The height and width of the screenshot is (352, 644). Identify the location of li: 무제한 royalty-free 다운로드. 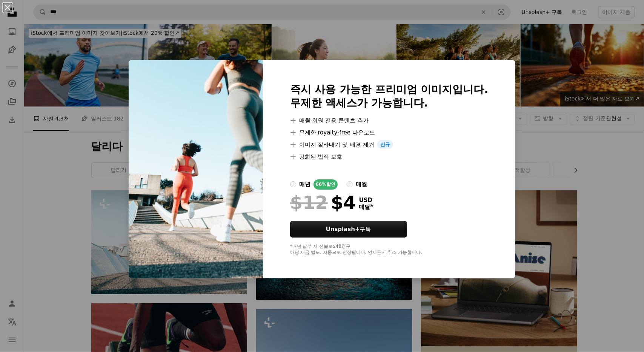
(389, 132).